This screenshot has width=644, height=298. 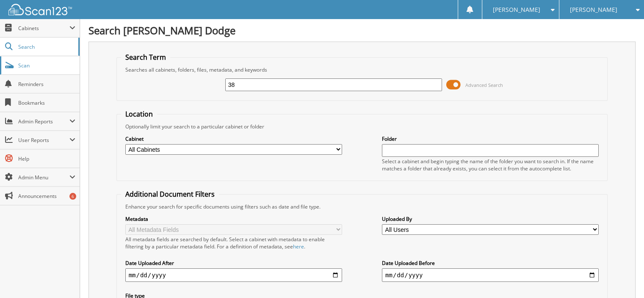 What do you see at coordinates (146, 57) in the screenshot?
I see `legend: Search Term` at bounding box center [146, 57].